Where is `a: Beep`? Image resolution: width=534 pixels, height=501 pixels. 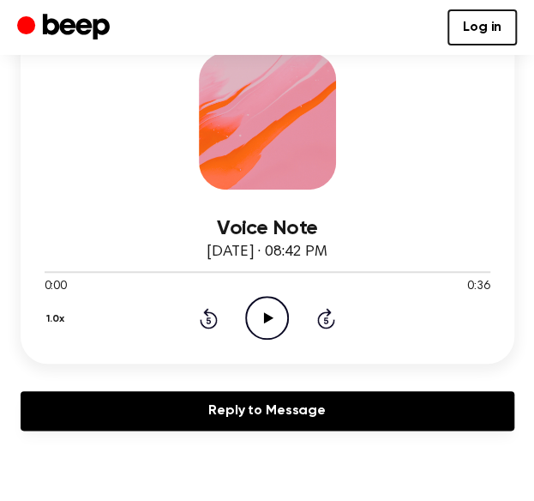 a: Beep is located at coordinates (65, 27).